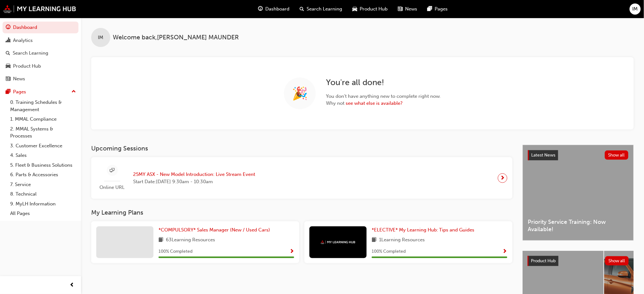  I want to click on a: guage-iconDashboard, so click(274, 9).